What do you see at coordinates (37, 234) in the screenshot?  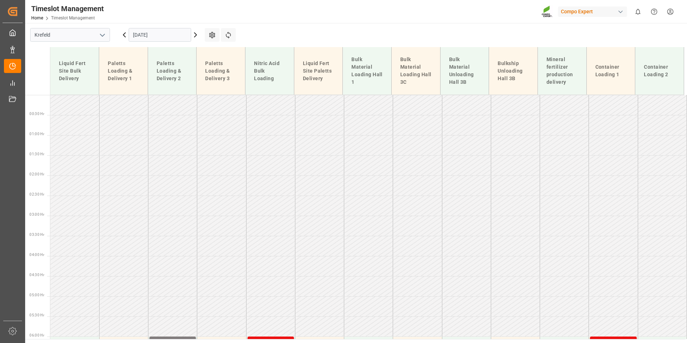 I see `span: 03:30 Hr` at bounding box center [37, 234].